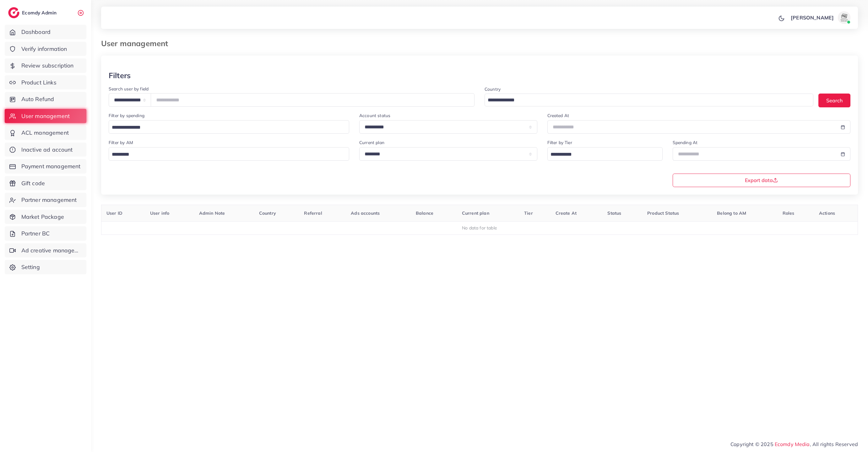 The height and width of the screenshot is (452, 868). What do you see at coordinates (789, 213) in the screenshot?
I see `span: Roles` at bounding box center [789, 213].